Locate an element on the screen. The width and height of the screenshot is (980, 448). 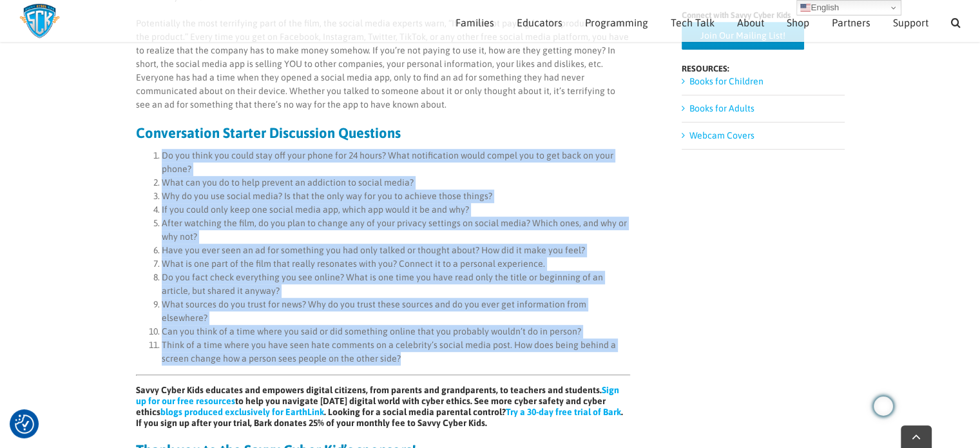
span: Educators is located at coordinates (539, 23).